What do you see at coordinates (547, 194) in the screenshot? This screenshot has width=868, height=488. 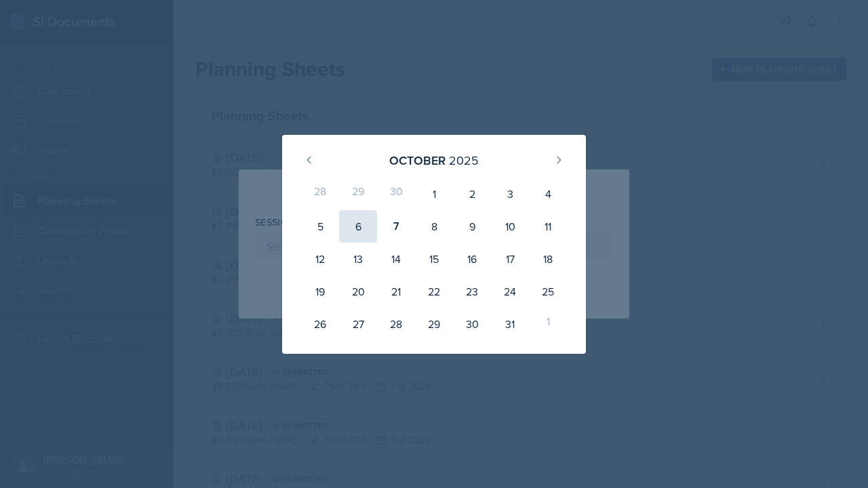 I see `div: 4` at bounding box center [547, 194].